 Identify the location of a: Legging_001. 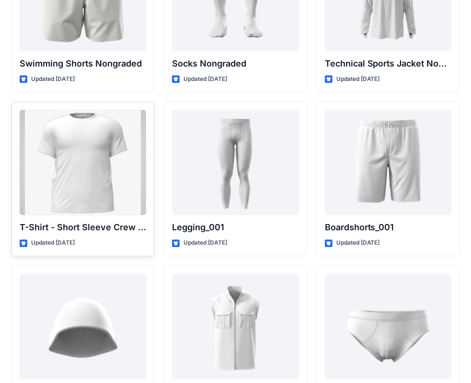
(235, 162).